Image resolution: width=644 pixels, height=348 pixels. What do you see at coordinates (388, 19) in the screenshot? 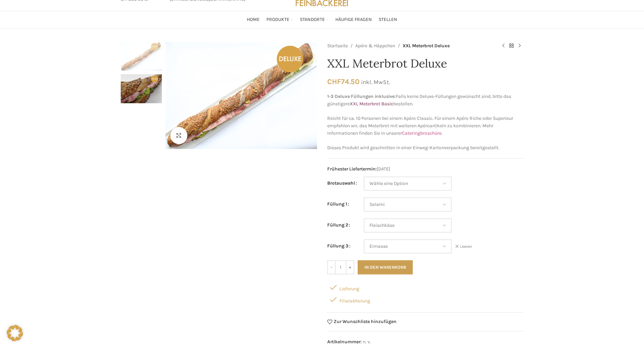
I see `a: Stellen` at bounding box center [388, 19].